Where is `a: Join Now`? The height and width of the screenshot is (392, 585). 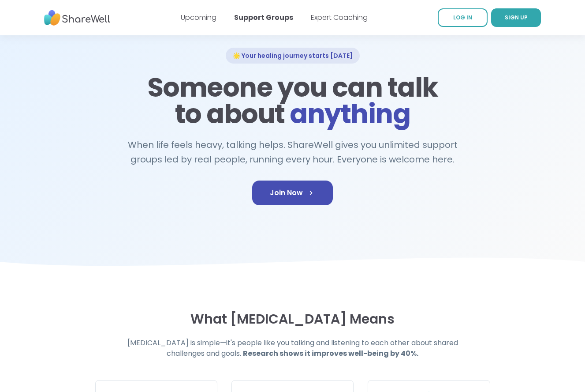 a: Join Now is located at coordinates (292, 193).